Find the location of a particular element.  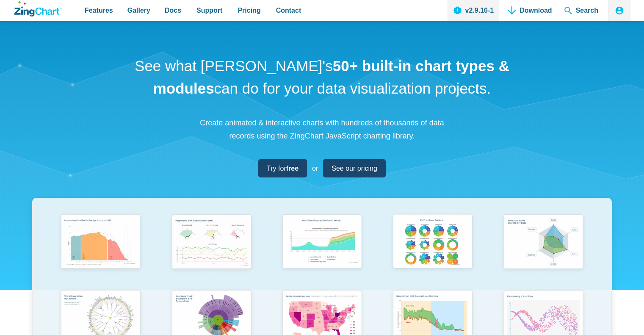

img: Pie Transform Options is located at coordinates (432, 242).